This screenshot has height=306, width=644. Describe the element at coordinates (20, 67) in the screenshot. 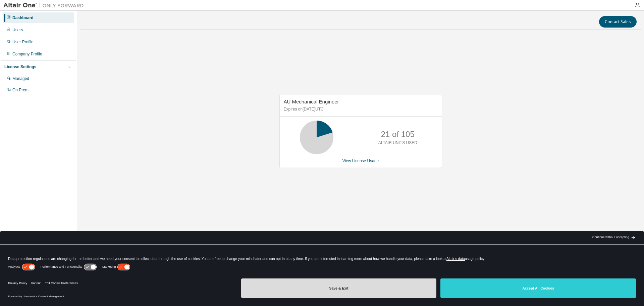

I see `div: License Settings` at that location.